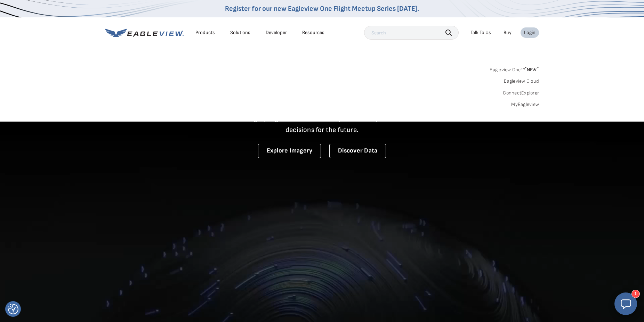  I want to click on img: Revisit consent button, so click(13, 309).